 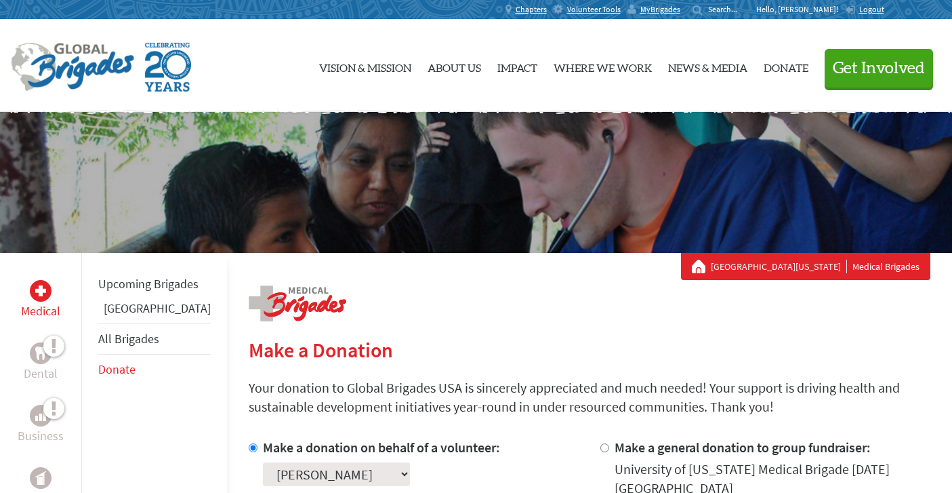 I want to click on h2: Make a Donation, so click(x=590, y=350).